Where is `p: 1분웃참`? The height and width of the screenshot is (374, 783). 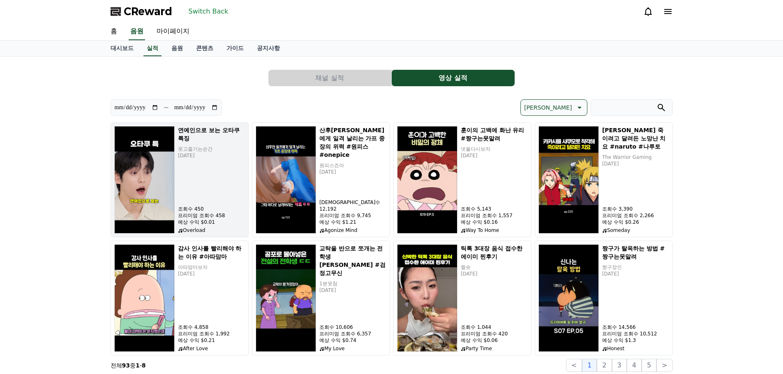
p: 1분웃참 is located at coordinates (352, 284).